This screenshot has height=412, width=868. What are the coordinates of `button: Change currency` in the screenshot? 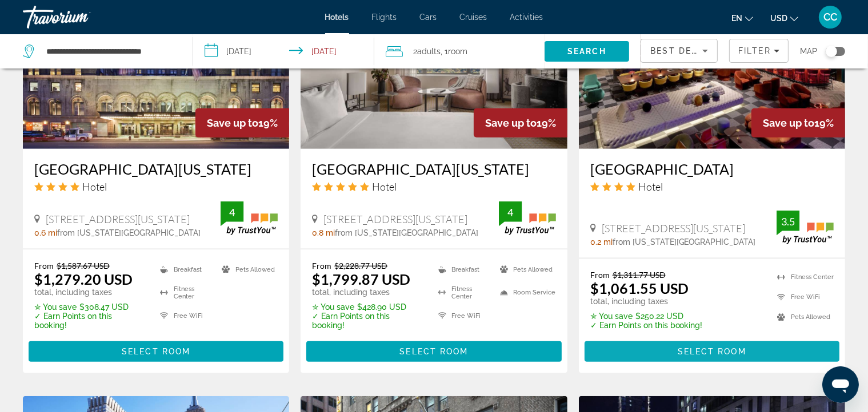 It's located at (784, 18).